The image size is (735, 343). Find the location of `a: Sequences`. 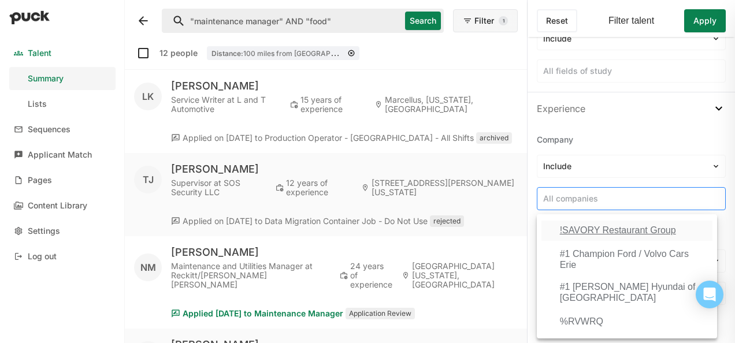

a: Sequences is located at coordinates (62, 129).